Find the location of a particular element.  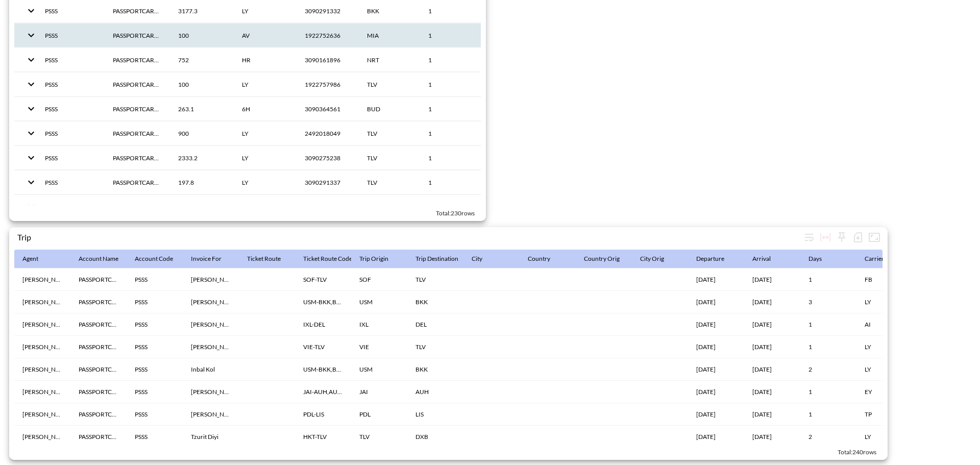

span: City is located at coordinates (483, 259).